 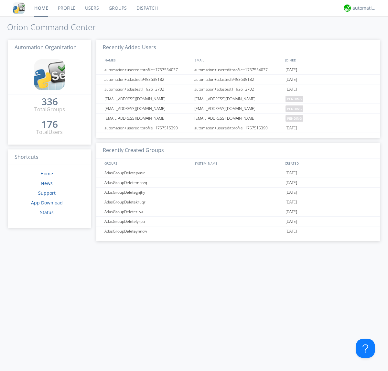 I want to click on div: AtlasGroupDeletembtvq, so click(x=148, y=182).